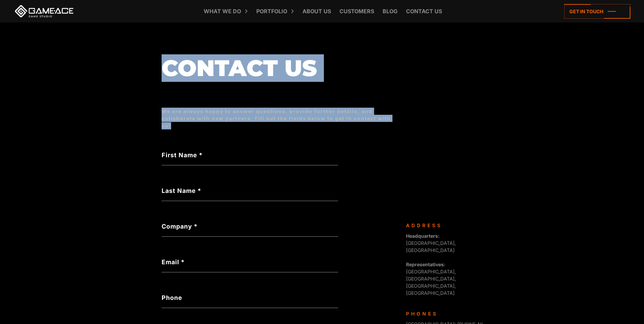  What do you see at coordinates (250, 297) in the screenshot?
I see `label: Phone` at bounding box center [250, 297].